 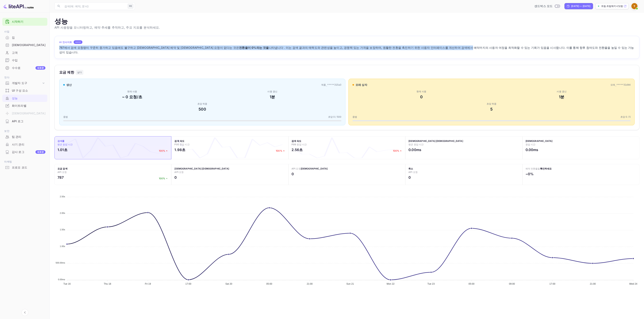 I want to click on div: 프로덕션 모드로 전환, so click(x=547, y=6).